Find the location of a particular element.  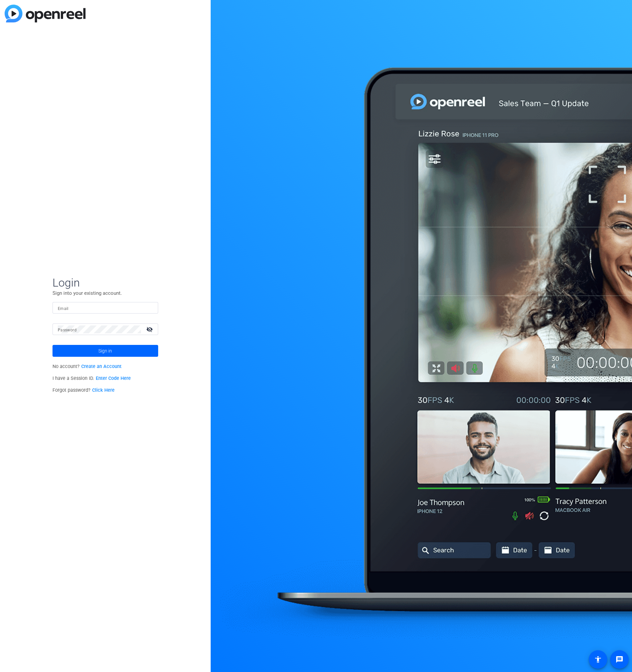

mat-label: Password is located at coordinates (67, 330).